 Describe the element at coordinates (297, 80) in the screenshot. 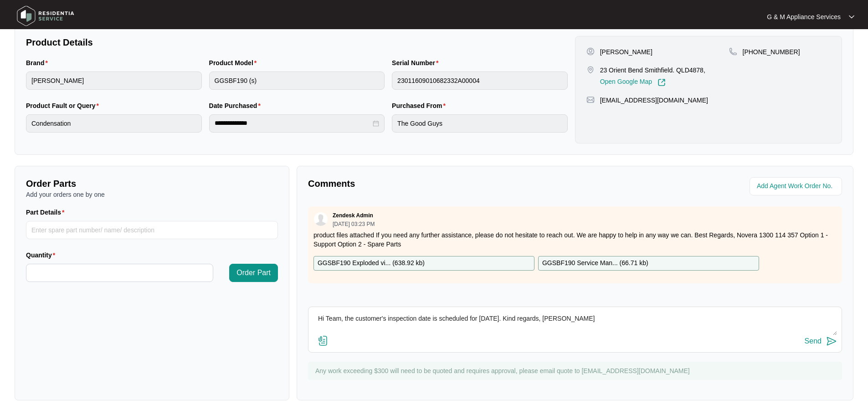

I see `input: Product Model` at that location.